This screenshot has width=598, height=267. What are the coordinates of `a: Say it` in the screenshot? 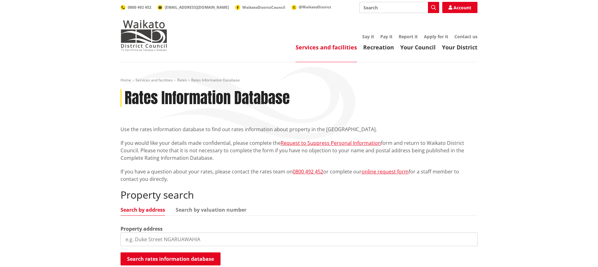 It's located at (368, 36).